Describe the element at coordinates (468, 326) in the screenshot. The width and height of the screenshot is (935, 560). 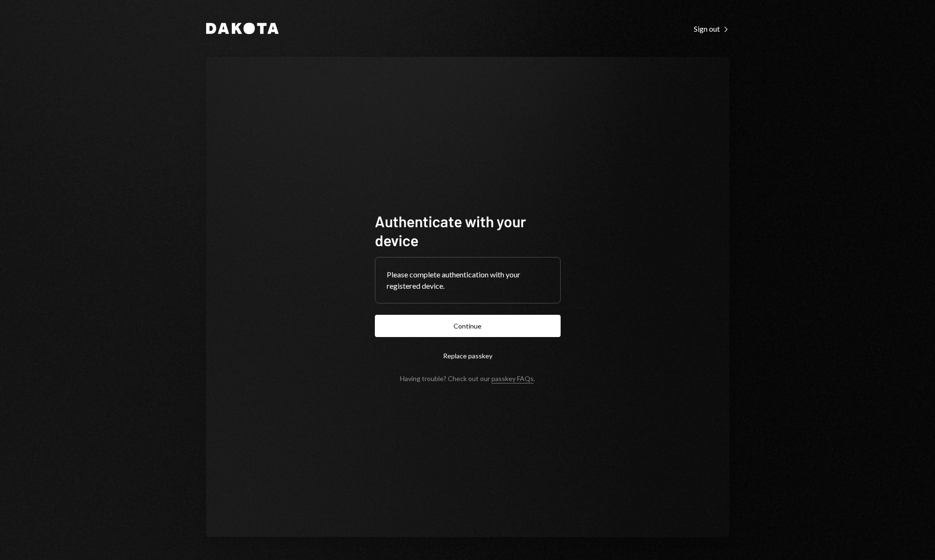
I see `button: Continue` at that location.